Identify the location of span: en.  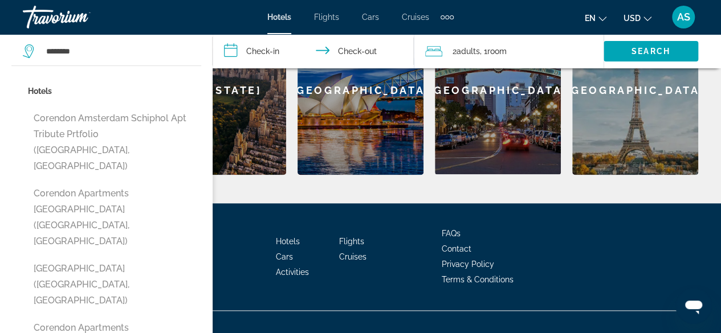
(590, 18).